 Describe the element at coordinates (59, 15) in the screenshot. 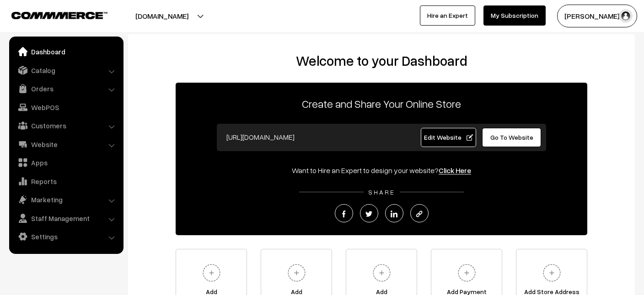

I see `img: COMMMERCE` at that location.